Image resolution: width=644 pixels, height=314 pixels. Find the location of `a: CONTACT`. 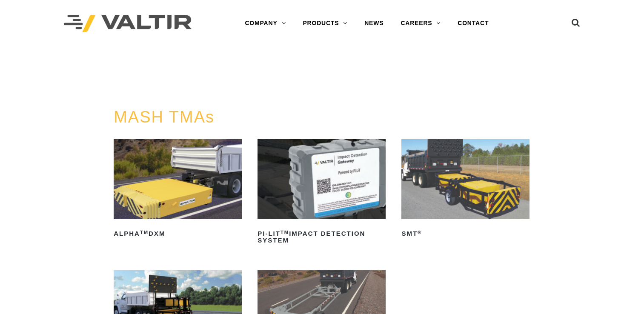

a: CONTACT is located at coordinates (473, 23).